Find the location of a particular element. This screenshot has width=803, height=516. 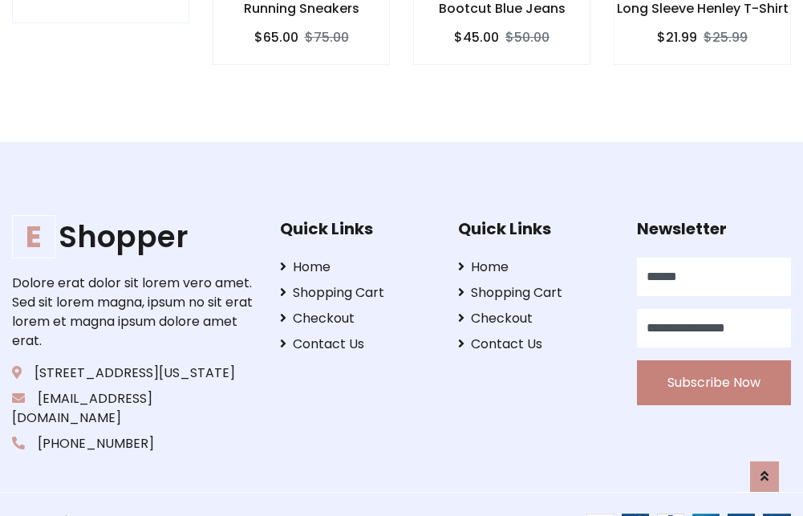

h5: Newsletter is located at coordinates (714, 229).